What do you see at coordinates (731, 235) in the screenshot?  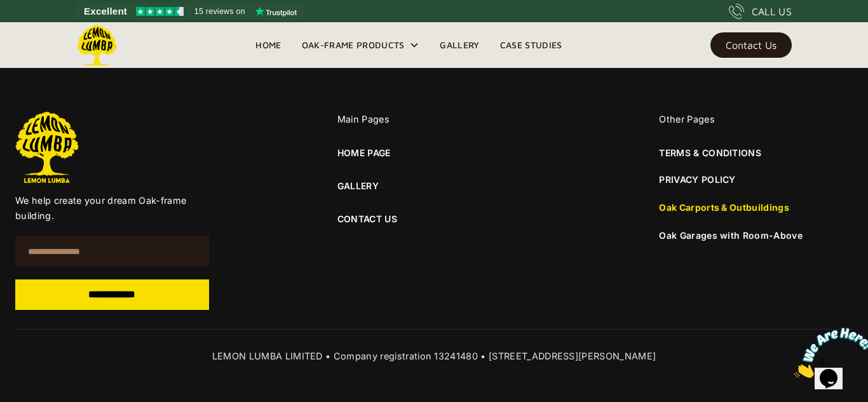 I see `a: Oak Garages with Room-Above` at bounding box center [731, 235].